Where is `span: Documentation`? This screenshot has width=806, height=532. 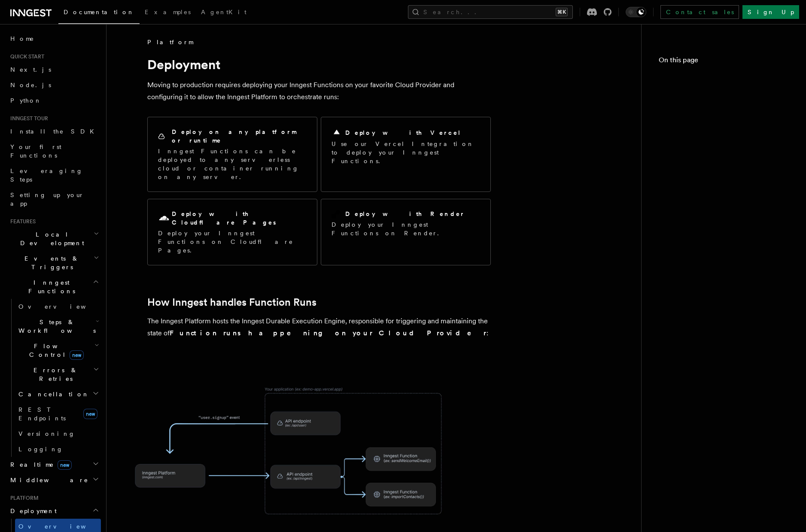
span: Documentation is located at coordinates (99, 12).